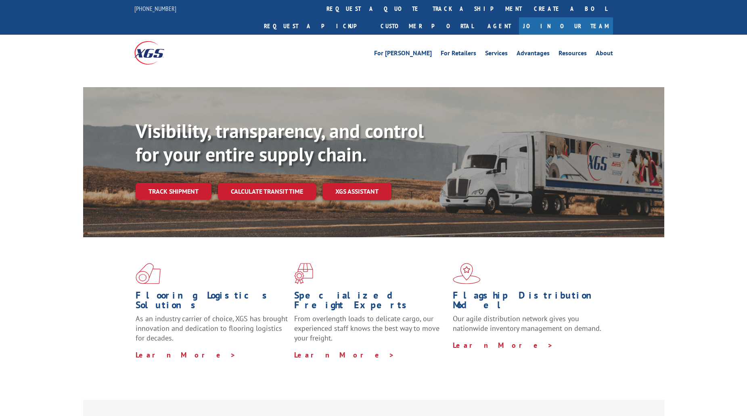 The width and height of the screenshot is (747, 416). What do you see at coordinates (357, 191) in the screenshot?
I see `a: XGS ASSISTANT` at bounding box center [357, 191].